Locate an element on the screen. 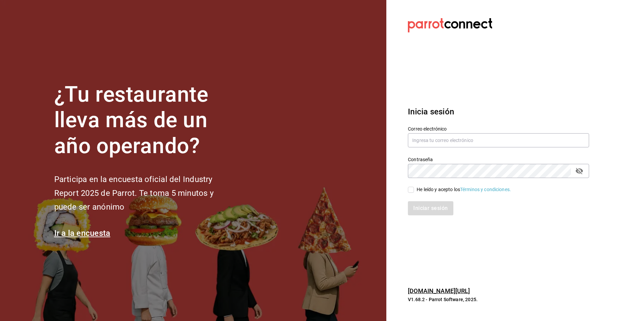  p: V1.68.2 - Parrot Software, 2025. is located at coordinates (498, 300).